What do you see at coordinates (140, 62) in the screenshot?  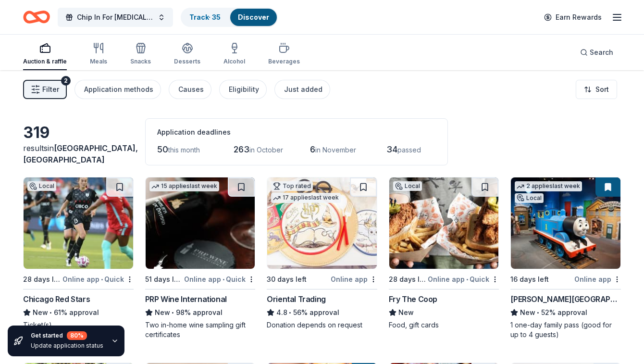 I see `div: Snacks` at bounding box center [140, 62].